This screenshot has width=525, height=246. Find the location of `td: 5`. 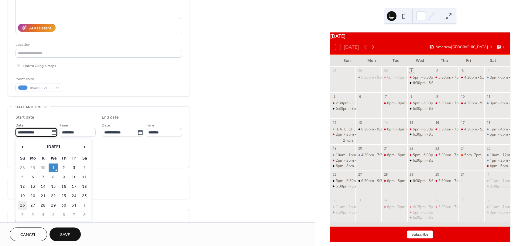

td: 5 is located at coordinates (22, 177).